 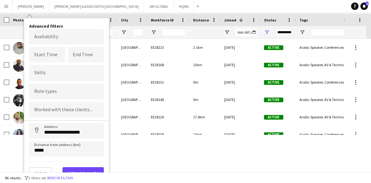 I want to click on input: Joined Filter Input, so click(x=246, y=32).